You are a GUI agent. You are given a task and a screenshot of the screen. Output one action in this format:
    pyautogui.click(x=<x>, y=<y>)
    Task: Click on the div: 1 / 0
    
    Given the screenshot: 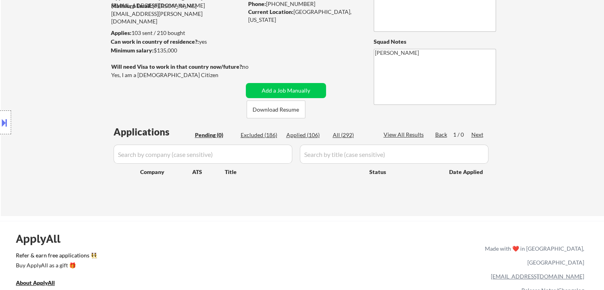 What is the action you would take?
    pyautogui.click(x=462, y=135)
    